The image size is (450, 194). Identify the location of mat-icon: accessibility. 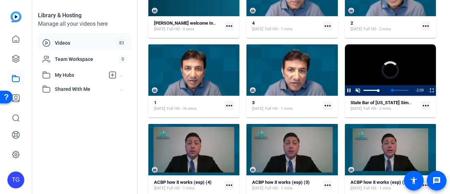
(413, 180).